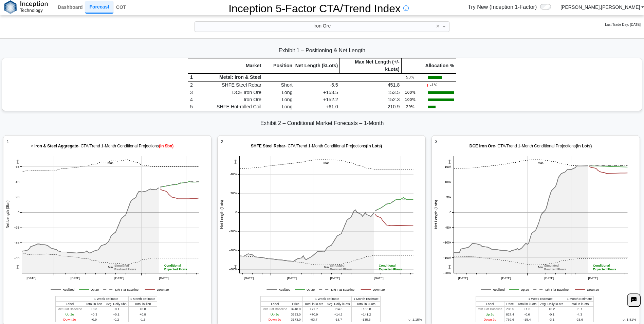  I want to click on a: COT, so click(121, 7).